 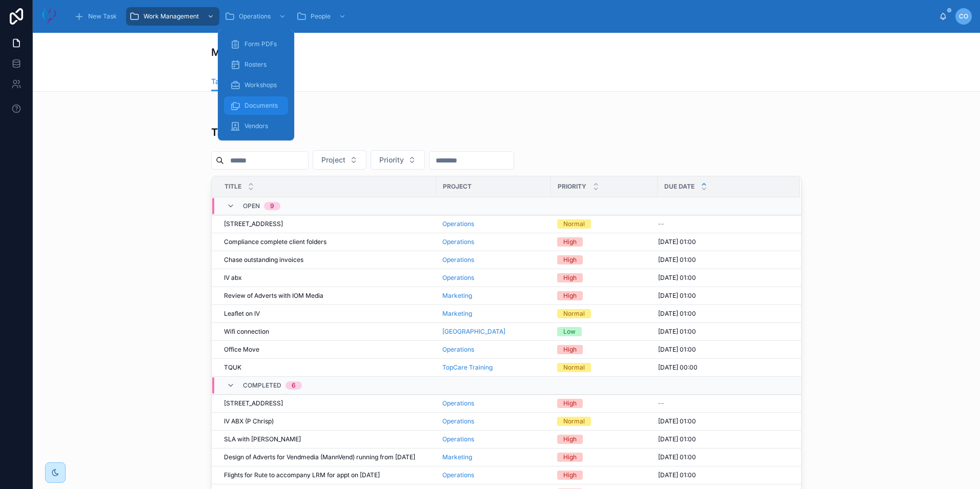 What do you see at coordinates (97, 17) in the screenshot?
I see `a: New Task` at bounding box center [97, 17].